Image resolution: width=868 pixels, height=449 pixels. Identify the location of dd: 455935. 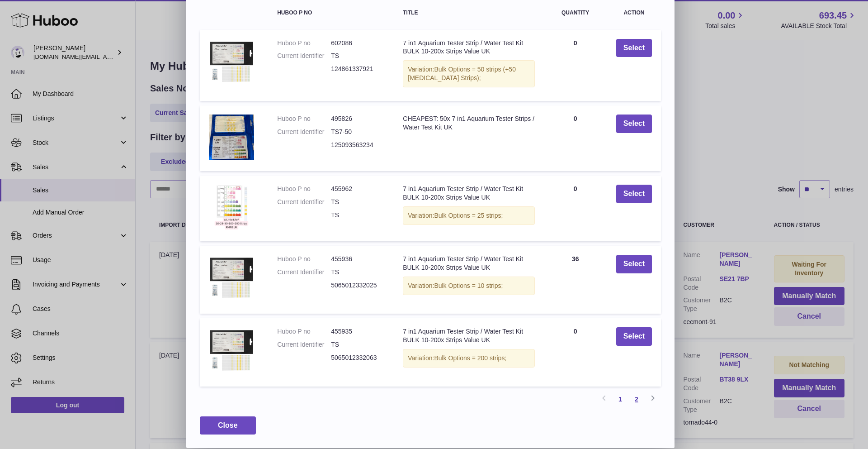
(358, 331).